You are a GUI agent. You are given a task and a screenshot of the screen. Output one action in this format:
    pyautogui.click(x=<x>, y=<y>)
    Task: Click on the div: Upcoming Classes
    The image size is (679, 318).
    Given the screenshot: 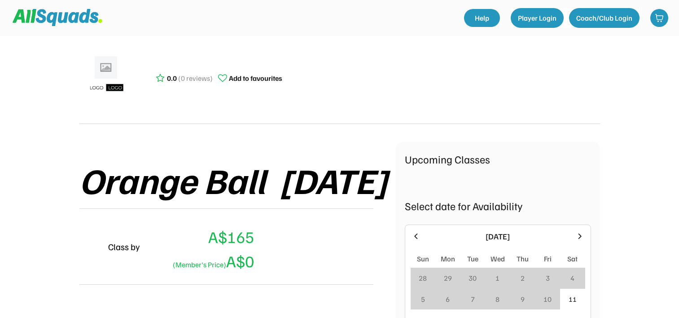 What is the action you would take?
    pyautogui.click(x=498, y=159)
    